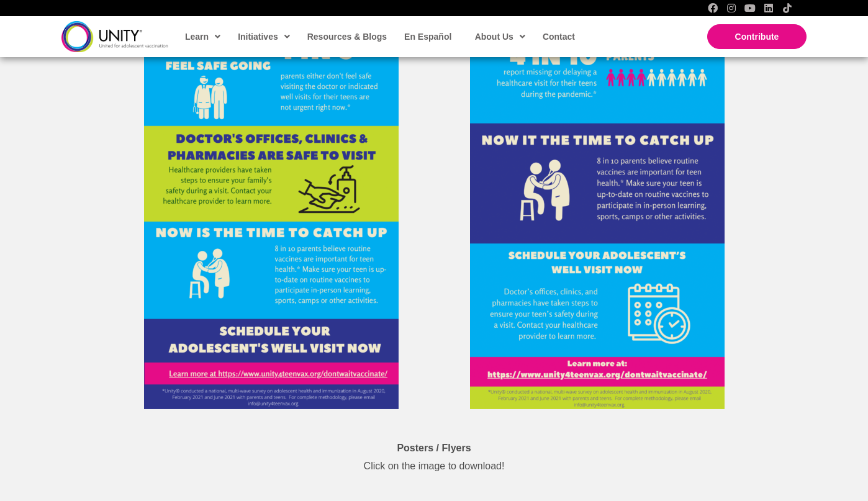  Describe the element at coordinates (713, 8) in the screenshot. I see `a: Facebook` at that location.